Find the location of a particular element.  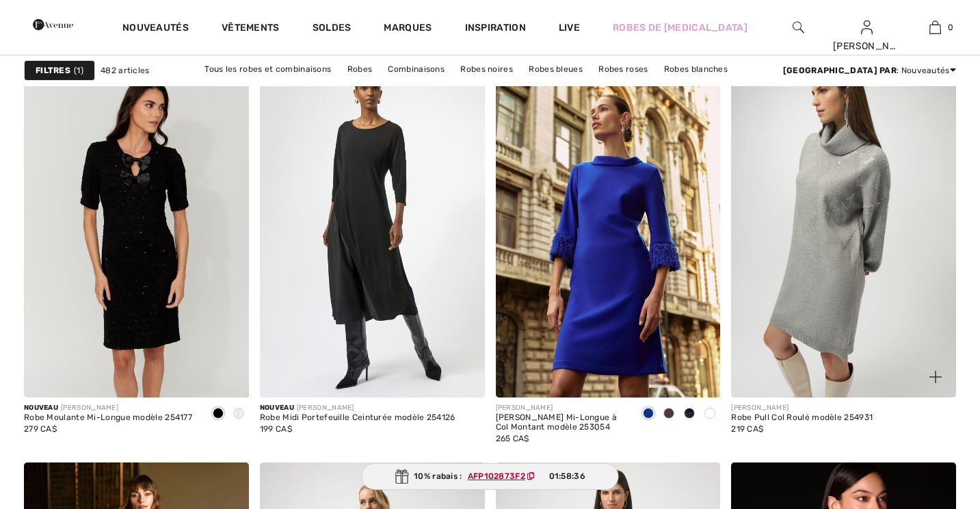

a: Robes noires is located at coordinates (487, 69).